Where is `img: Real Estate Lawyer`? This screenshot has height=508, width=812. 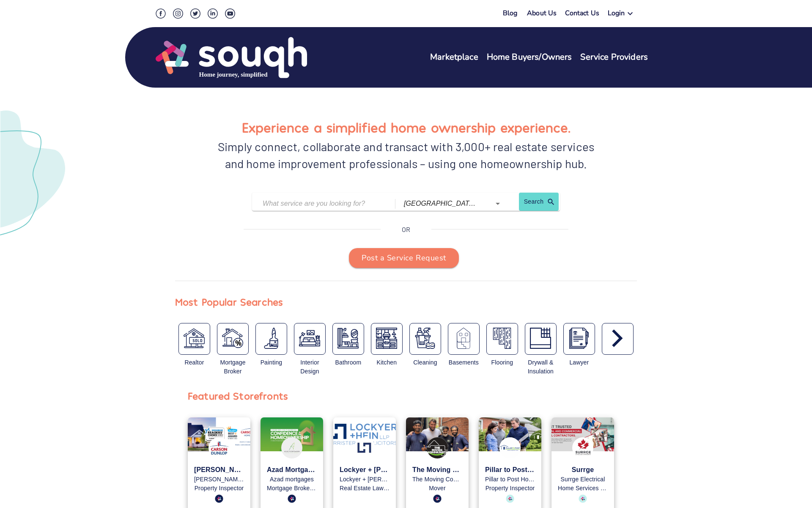 img: Real Estate Lawyer is located at coordinates (579, 338).